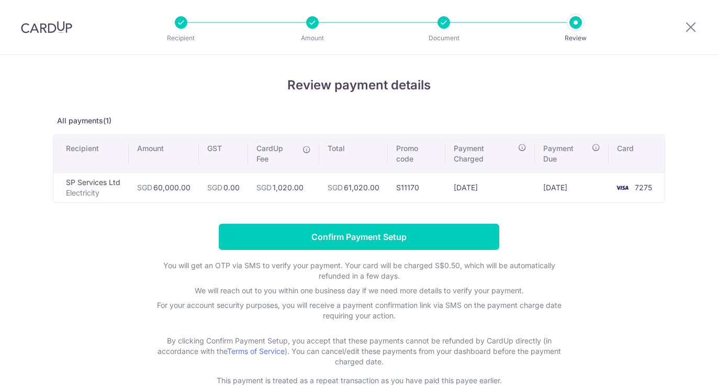 This screenshot has height=390, width=718. I want to click on td: 1,020.00, so click(284, 187).